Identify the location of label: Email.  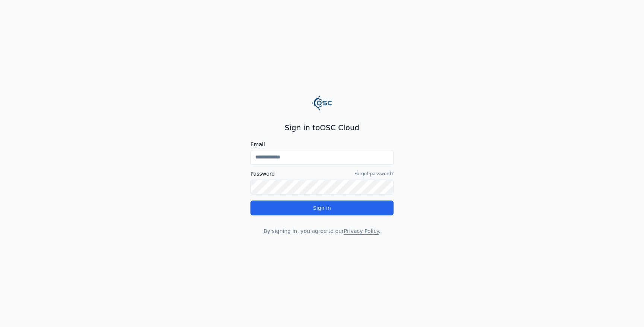
(322, 144).